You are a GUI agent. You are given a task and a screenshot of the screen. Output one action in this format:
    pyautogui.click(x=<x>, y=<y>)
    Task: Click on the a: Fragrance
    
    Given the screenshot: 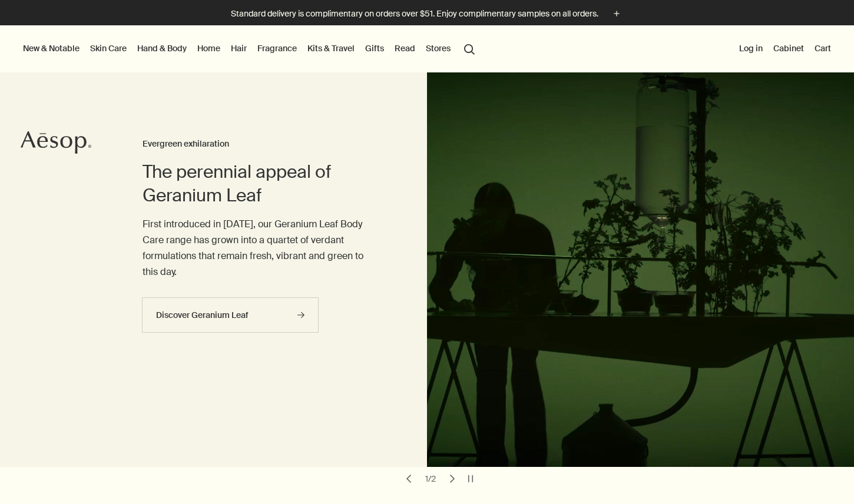 What is the action you would take?
    pyautogui.click(x=277, y=48)
    